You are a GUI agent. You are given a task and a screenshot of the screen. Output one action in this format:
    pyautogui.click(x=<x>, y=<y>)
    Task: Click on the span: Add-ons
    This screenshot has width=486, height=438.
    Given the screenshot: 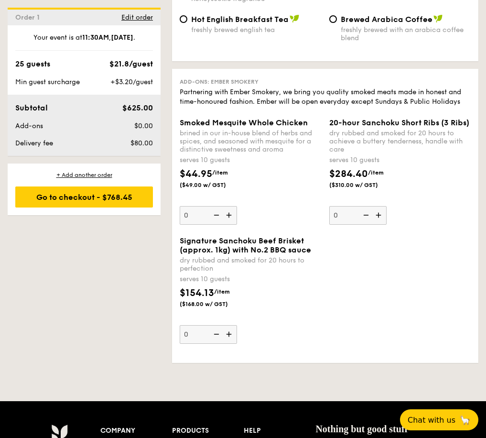 What is the action you would take?
    pyautogui.click(x=29, y=126)
    